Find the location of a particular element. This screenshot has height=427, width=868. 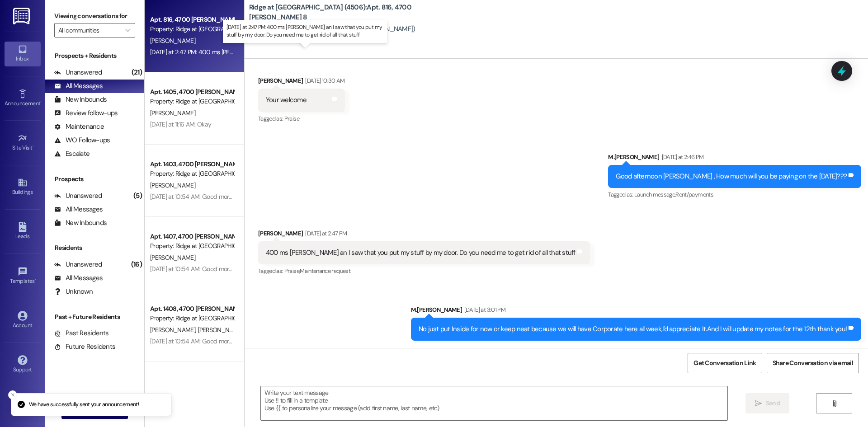

div: (16) is located at coordinates (136, 264).